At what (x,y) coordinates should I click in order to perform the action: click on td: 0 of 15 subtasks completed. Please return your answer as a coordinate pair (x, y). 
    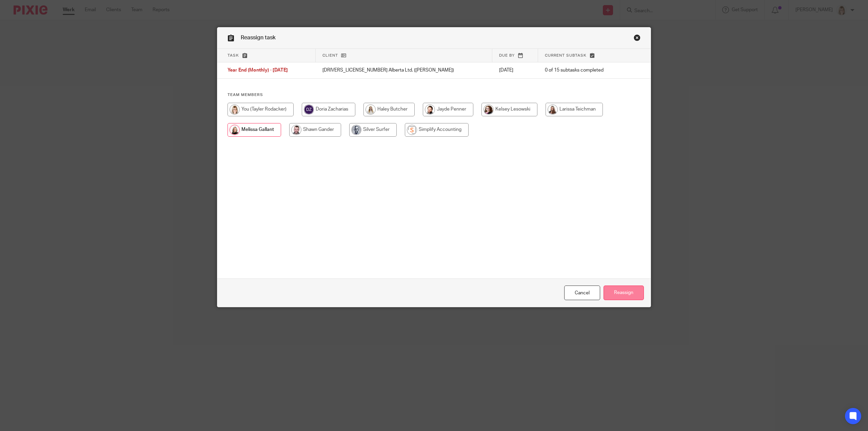
    Looking at the image, I should click on (582, 70).